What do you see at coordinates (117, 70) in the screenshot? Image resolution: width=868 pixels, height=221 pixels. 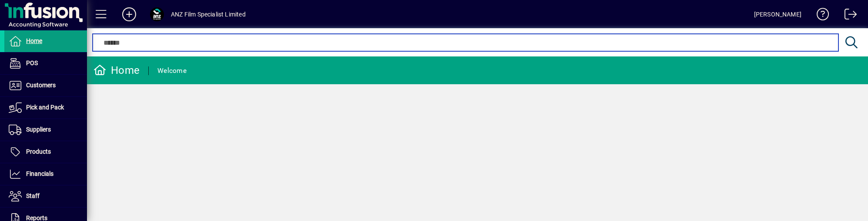 I see `div: Home` at bounding box center [117, 70].